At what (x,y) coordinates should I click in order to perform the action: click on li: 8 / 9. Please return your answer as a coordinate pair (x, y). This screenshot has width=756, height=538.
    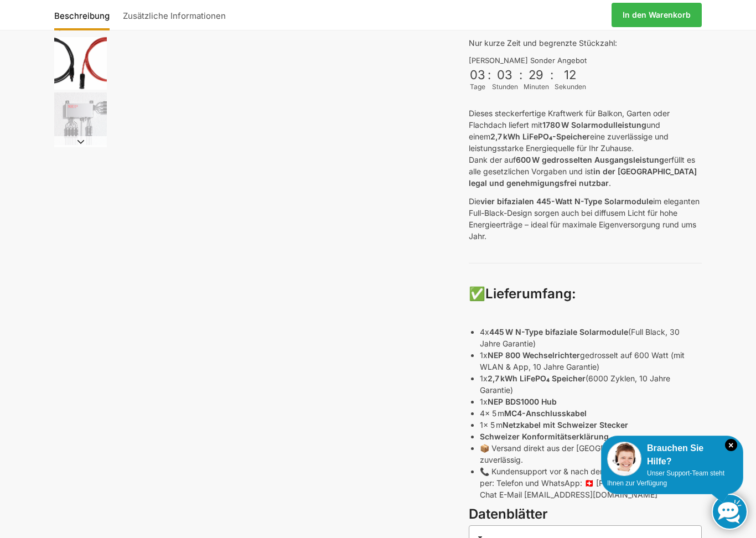
    Looking at the image, I should click on (79, 119).